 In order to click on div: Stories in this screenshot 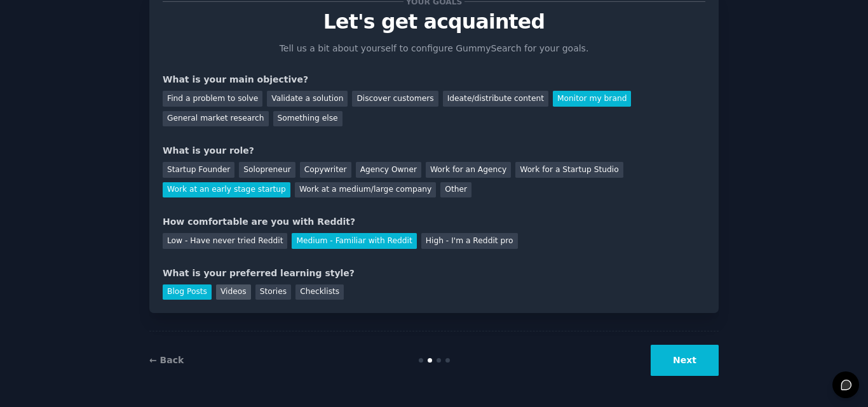, I will do `click(273, 292)`.